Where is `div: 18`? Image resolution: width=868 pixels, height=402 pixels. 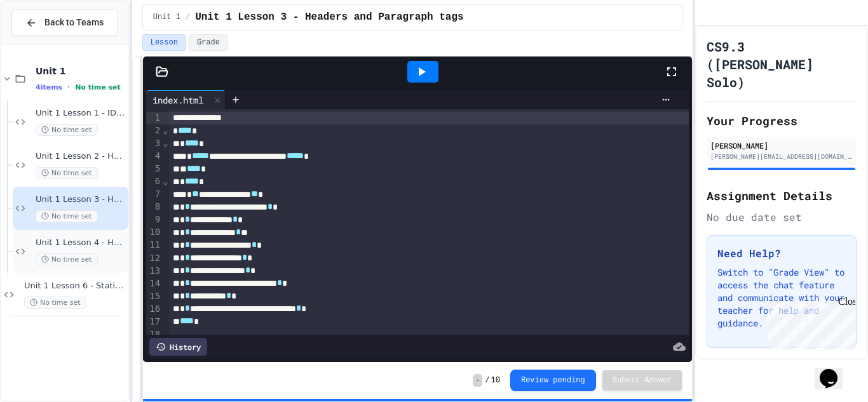
div: 18 is located at coordinates (154, 335).